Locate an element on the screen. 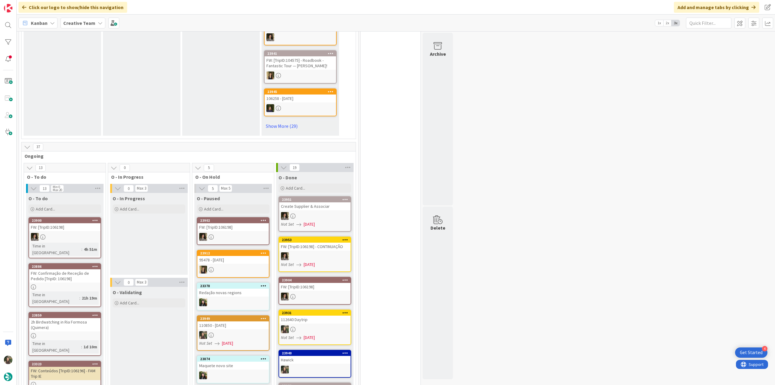  div: MC is located at coordinates (300, 108).